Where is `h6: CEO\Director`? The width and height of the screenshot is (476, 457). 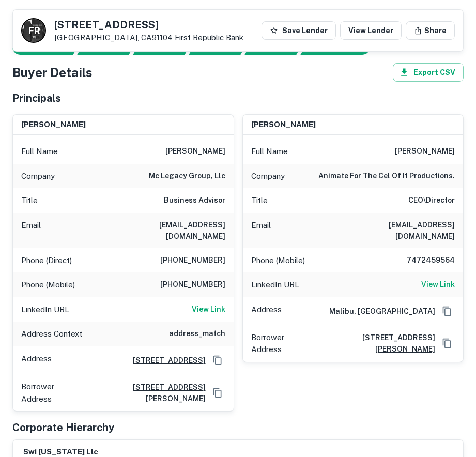 h6: CEO\Director is located at coordinates (431, 201).